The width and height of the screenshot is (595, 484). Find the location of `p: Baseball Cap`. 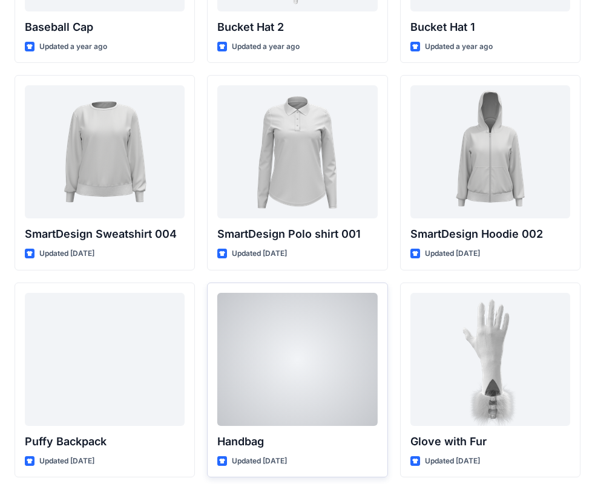

p: Baseball Cap is located at coordinates (105, 27).